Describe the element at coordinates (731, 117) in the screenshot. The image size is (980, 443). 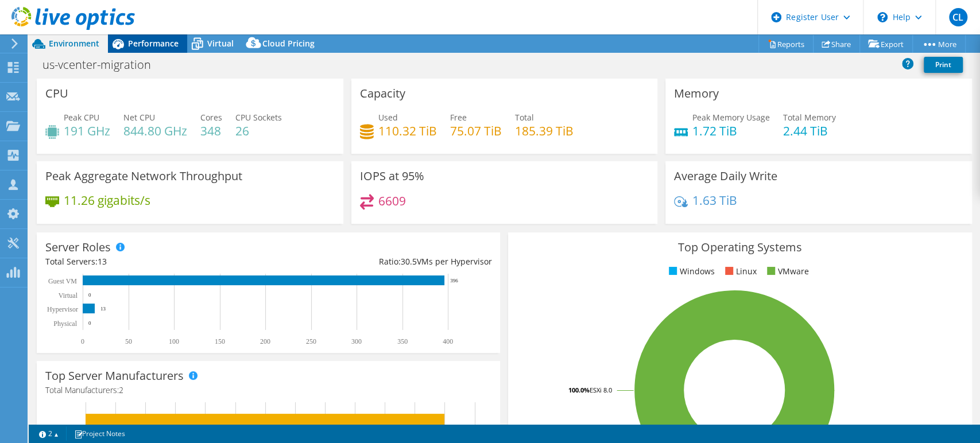
I see `span: Peak Memory Usage` at that location.